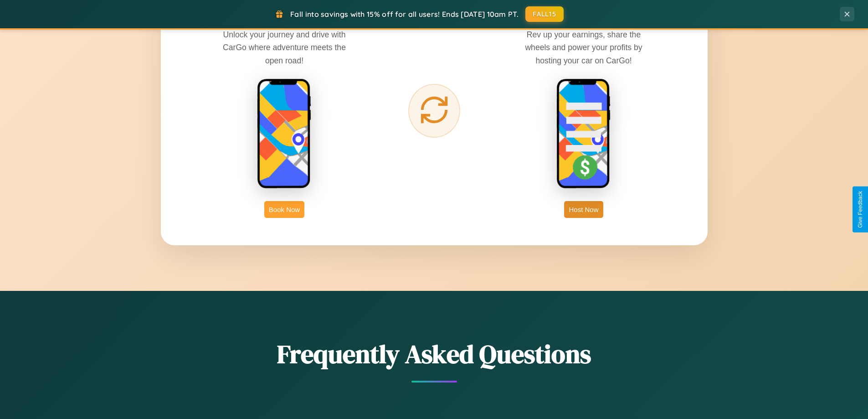 This screenshot has width=868, height=419. Describe the element at coordinates (285, 47) in the screenshot. I see `p: Unlock your journey and drive with CarGo where adventure meets the open road!` at that location.